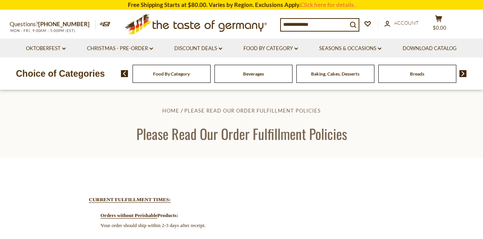 The width and height of the screenshot is (483, 239). What do you see at coordinates (462, 74) in the screenshot?
I see `img: next arrow` at bounding box center [462, 74].